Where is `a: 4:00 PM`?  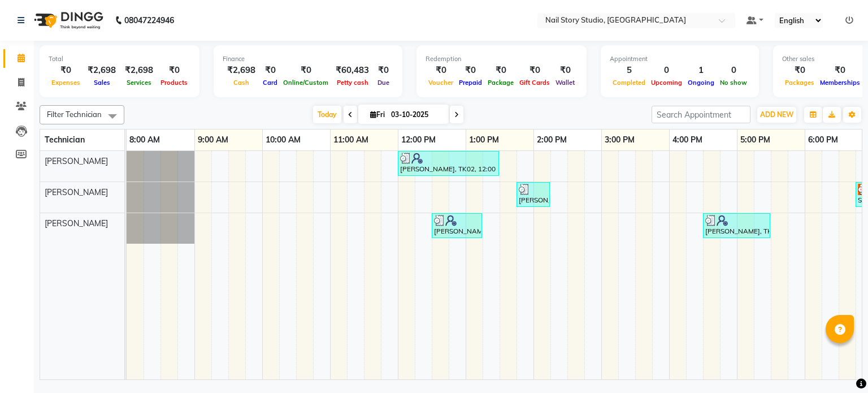
a: 4:00 PM is located at coordinates (687, 139).